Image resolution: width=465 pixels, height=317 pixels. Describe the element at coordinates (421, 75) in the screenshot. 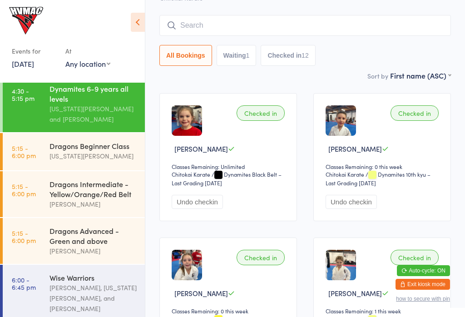

I see `div: First name (ASC)` at that location.